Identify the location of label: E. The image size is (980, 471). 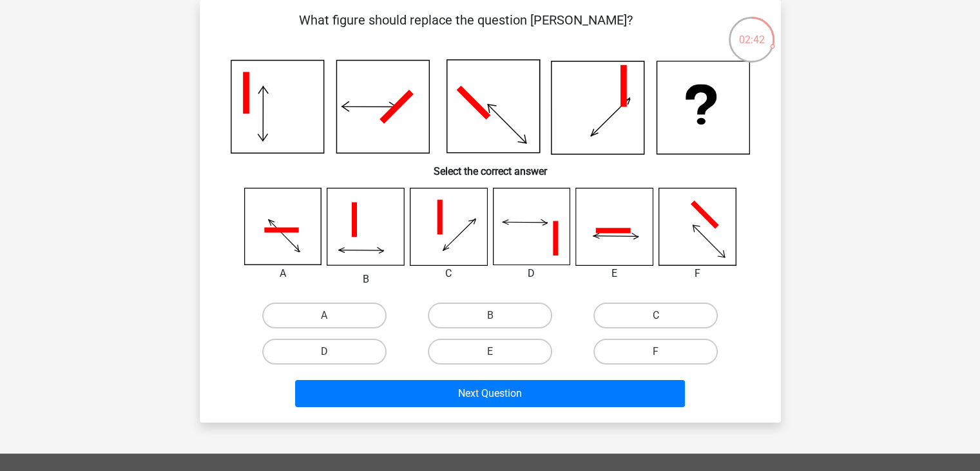
(490, 352).